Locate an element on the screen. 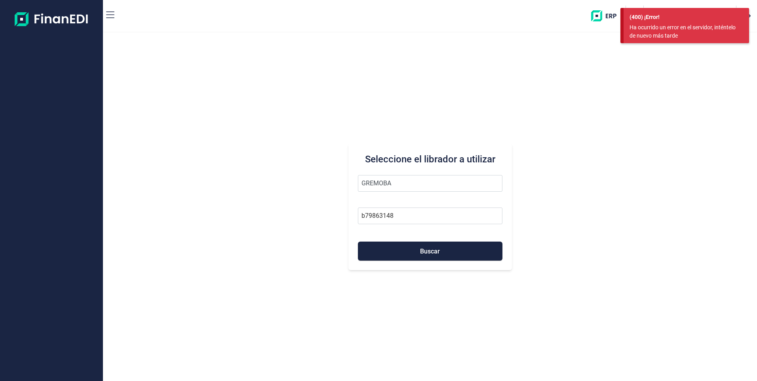  h3: Seleccione el librador a utilizar is located at coordinates (430, 159).